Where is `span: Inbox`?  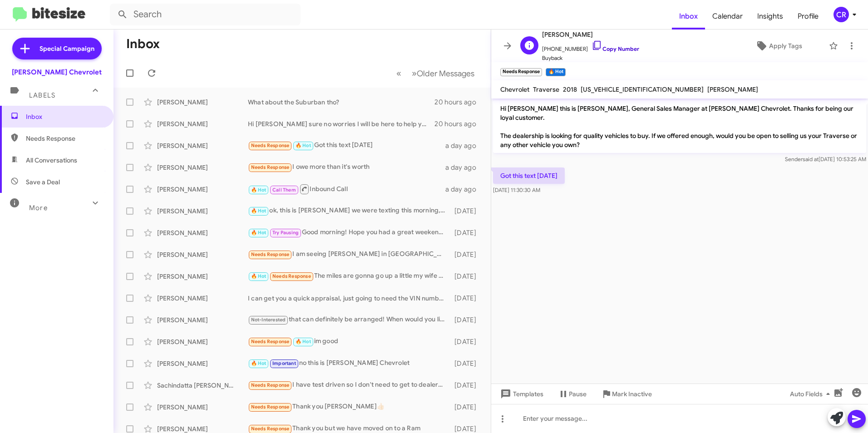 span: Inbox is located at coordinates (688, 16).